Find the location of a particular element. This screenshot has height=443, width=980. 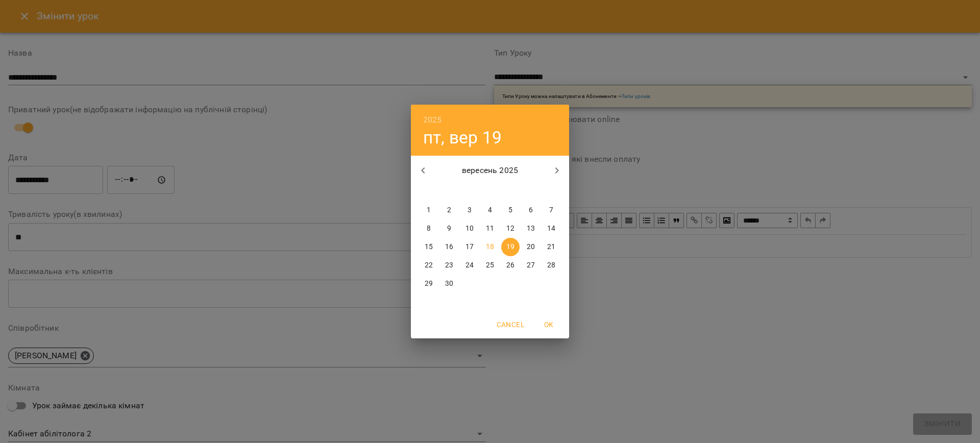

p: 14 is located at coordinates (551, 229).